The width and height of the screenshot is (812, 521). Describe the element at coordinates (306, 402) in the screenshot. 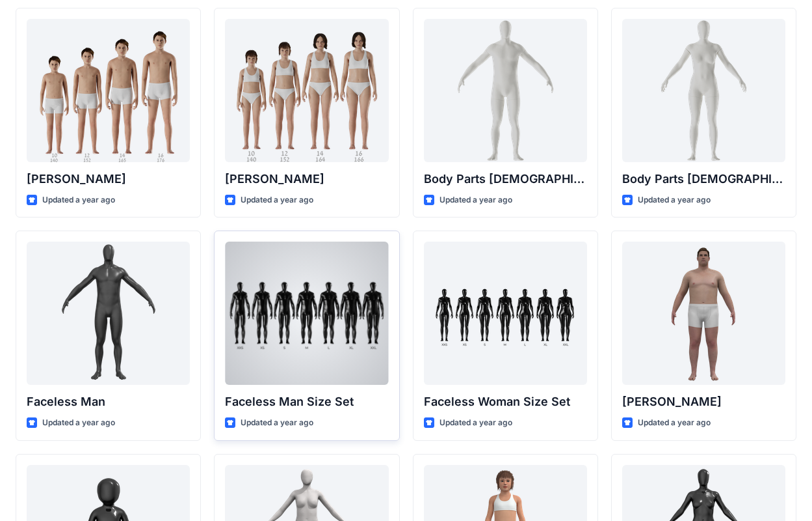

I see `p: Faceless Man Size Set` at that location.